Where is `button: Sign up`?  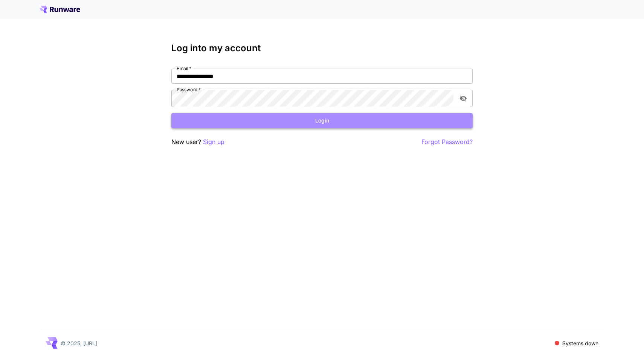
button: Sign up is located at coordinates (213, 142).